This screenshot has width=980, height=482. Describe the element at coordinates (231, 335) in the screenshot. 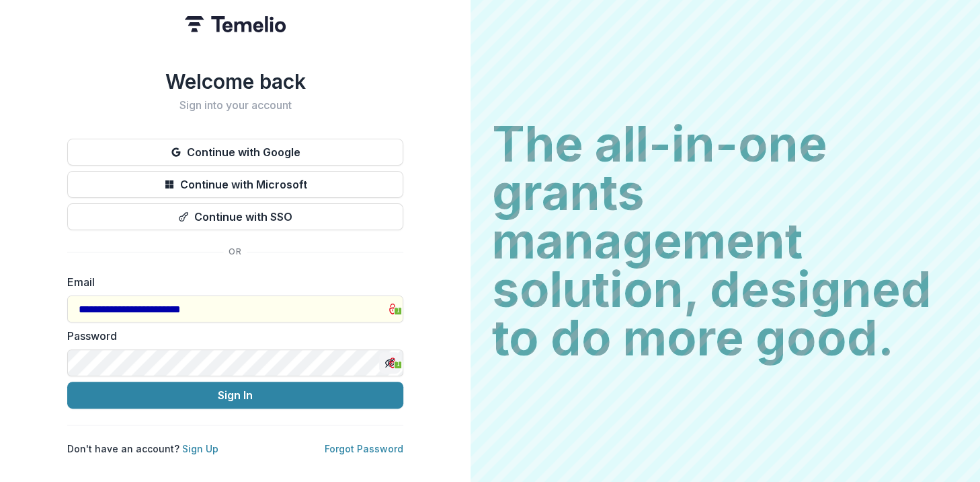

I see `label: Password` at that location.